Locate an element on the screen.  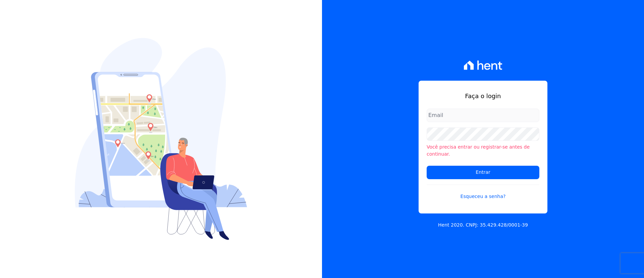
p: Hent 2020. CNPJ: 35.429.428/0001-39 is located at coordinates (483, 225).